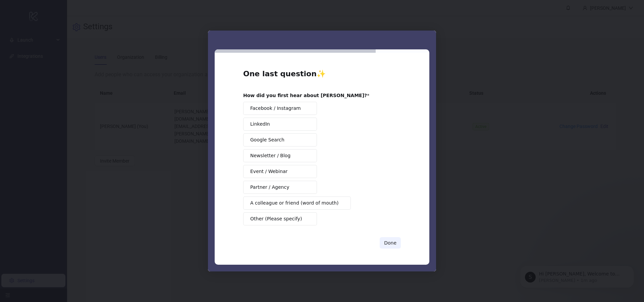  What do you see at coordinates (267, 140) in the screenshot?
I see `span: Google Search` at bounding box center [267, 140].